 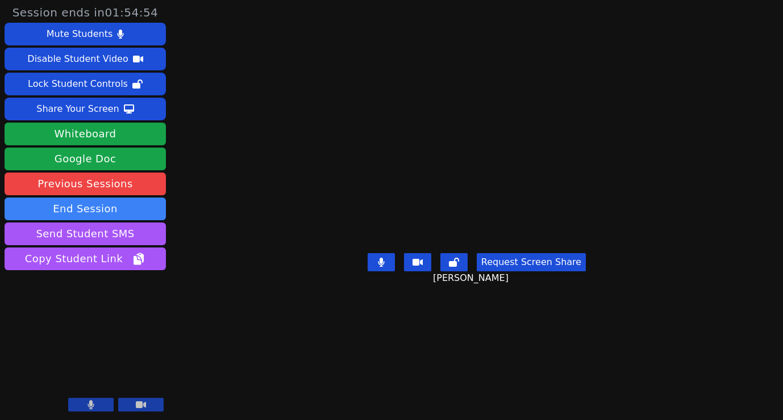 What do you see at coordinates (85, 84) in the screenshot?
I see `button: Lock Student Controls` at bounding box center [85, 84].